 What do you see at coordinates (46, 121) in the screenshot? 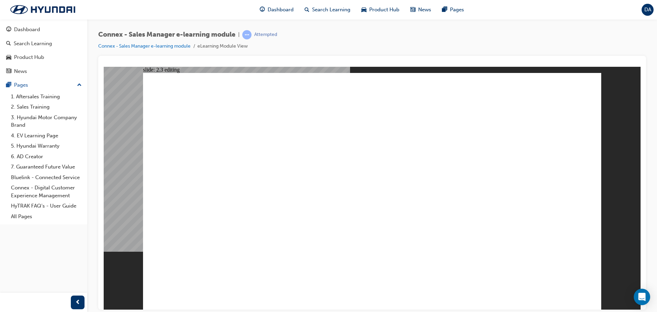
I see `a: 3. Hyundai Motor Company Brand` at bounding box center [46, 121].